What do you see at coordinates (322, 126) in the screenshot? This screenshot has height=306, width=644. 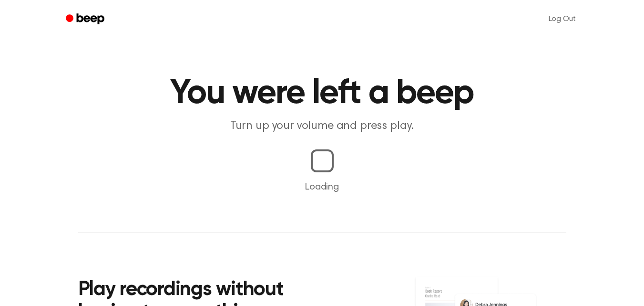 I see `p: Turn up your volume and press play.` at bounding box center [322, 126].